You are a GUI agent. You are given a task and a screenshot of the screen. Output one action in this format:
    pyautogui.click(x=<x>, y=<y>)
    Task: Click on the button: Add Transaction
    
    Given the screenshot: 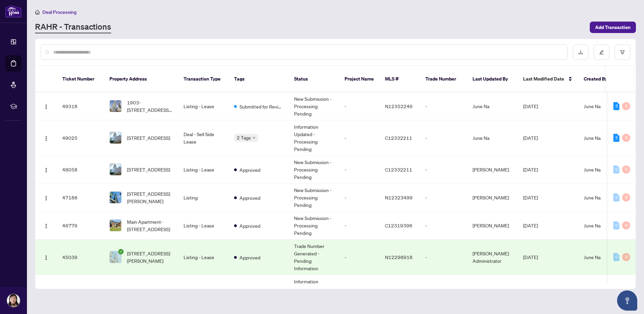 What is the action you would take?
    pyautogui.click(x=613, y=27)
    